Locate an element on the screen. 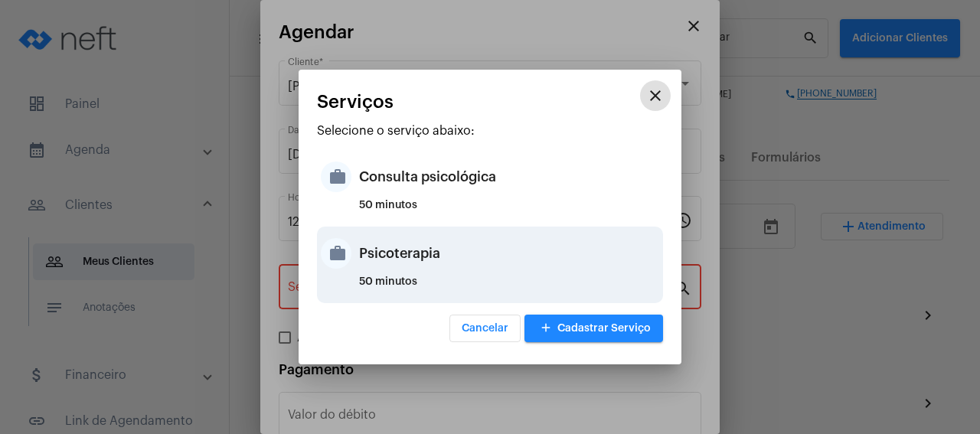 The width and height of the screenshot is (980, 434). span: Serviços is located at coordinates (355, 102).